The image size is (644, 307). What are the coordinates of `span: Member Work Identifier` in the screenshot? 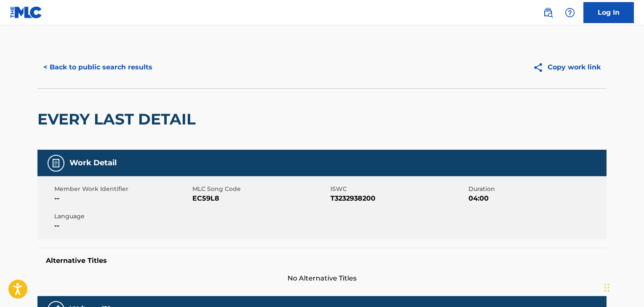 It's located at (122, 189).